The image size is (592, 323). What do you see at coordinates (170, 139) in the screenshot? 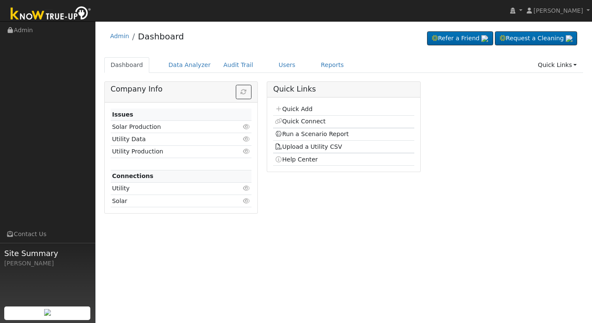
I see `td: Utility Data` at bounding box center [170, 139].